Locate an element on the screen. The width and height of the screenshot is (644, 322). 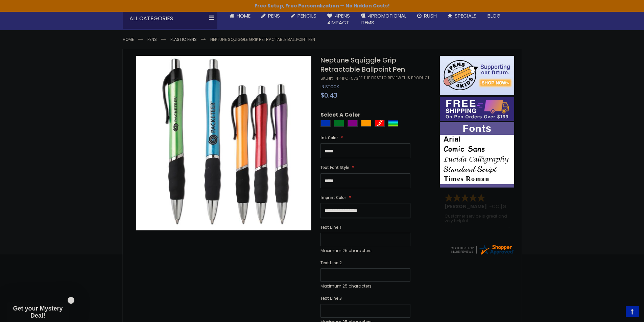
a: Top is located at coordinates (632, 312).